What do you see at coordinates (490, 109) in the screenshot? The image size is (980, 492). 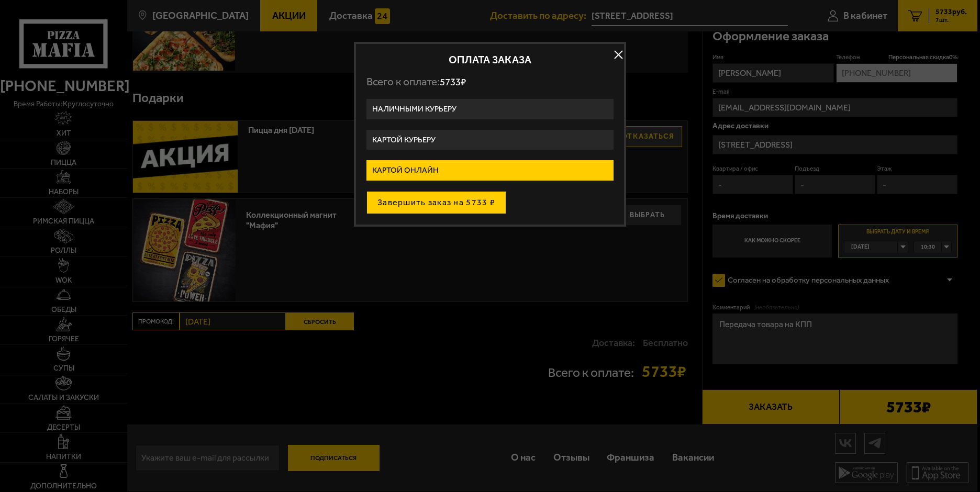 I see `label: Наличными курьеру` at bounding box center [490, 109].